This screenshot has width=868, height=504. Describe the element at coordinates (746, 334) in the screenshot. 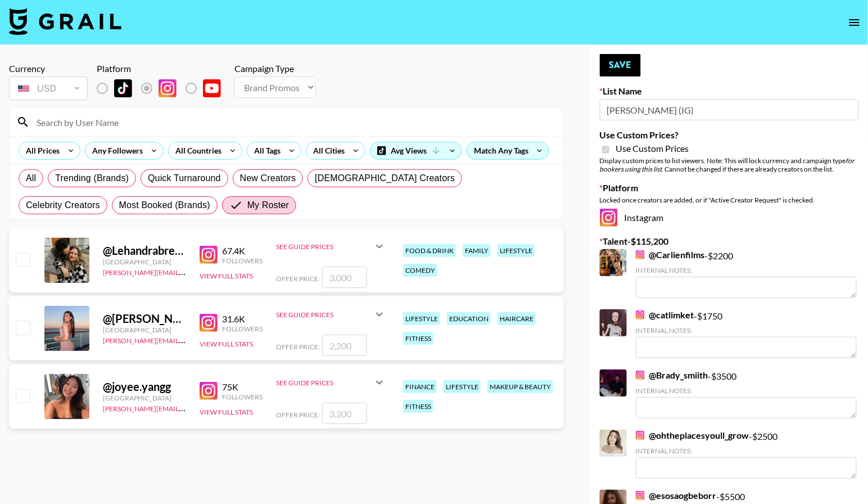

I see `div: - $ 1750` at that location.